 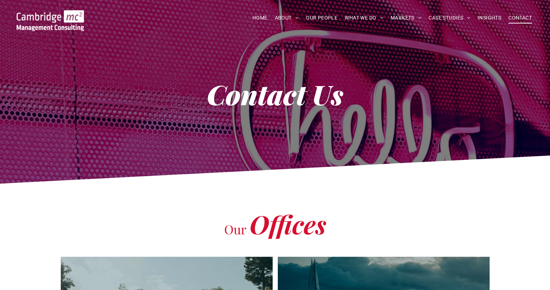 What do you see at coordinates (50, 15) in the screenshot?
I see `a: Your Business Transformed | Cambridge Management Consulting` at bounding box center [50, 15].